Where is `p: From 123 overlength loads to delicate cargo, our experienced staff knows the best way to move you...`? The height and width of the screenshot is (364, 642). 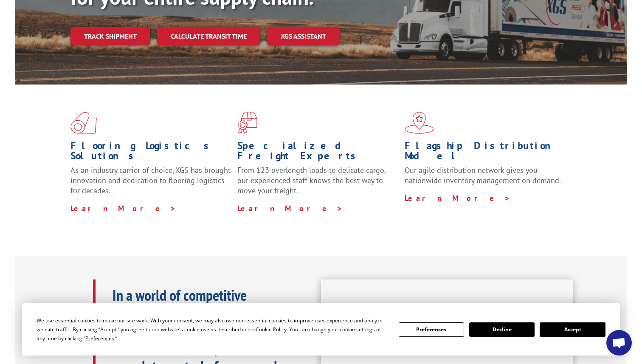 p: From 123 overlength loads to delicate cargo, our experienced staff knows the best way to move you... is located at coordinates (317, 184).